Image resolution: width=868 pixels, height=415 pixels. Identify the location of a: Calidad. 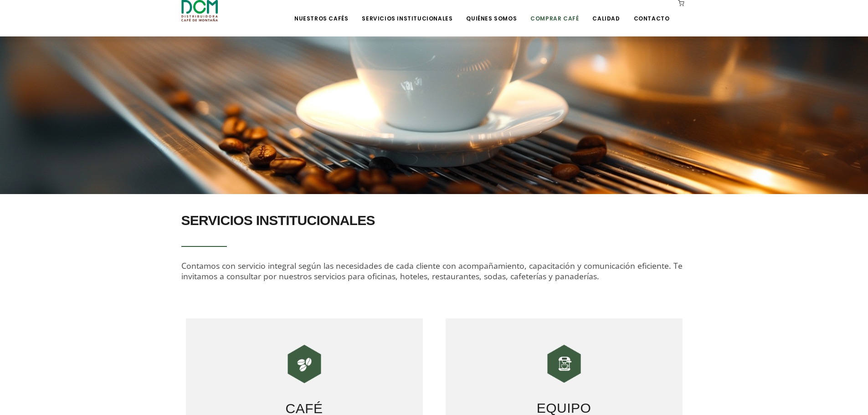
(606, 11).